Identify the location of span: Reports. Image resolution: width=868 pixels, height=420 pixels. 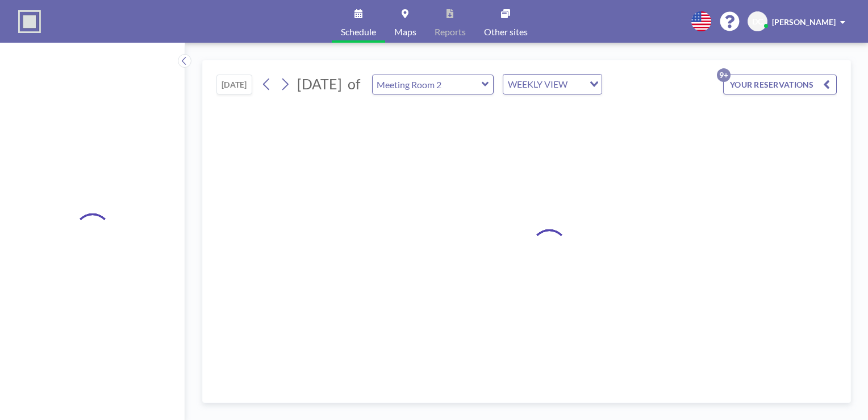
(450, 32).